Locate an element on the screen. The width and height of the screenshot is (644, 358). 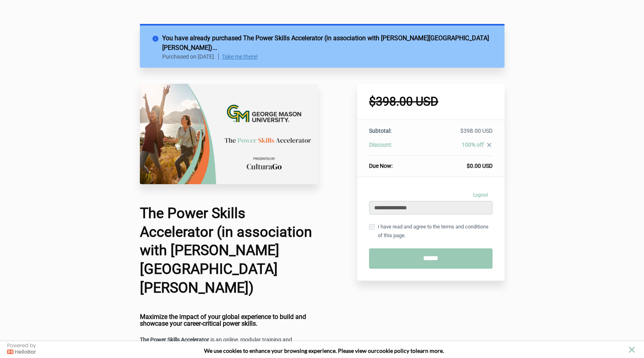
td: $398.00 USD is located at coordinates (456, 133).